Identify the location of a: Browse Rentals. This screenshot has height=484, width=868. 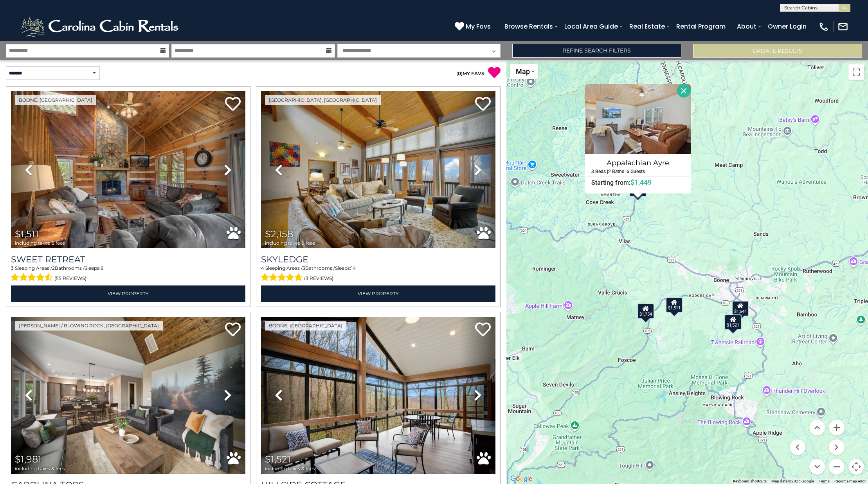
(528, 26).